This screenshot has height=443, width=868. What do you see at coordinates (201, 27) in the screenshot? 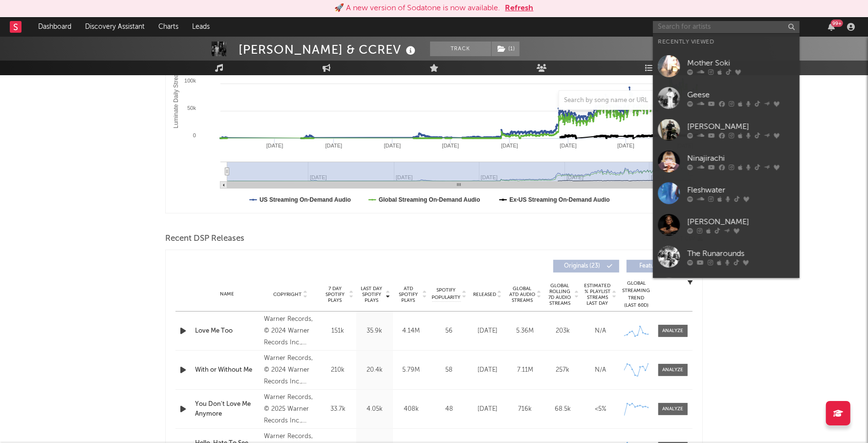
I see `a: Leads` at bounding box center [201, 27].